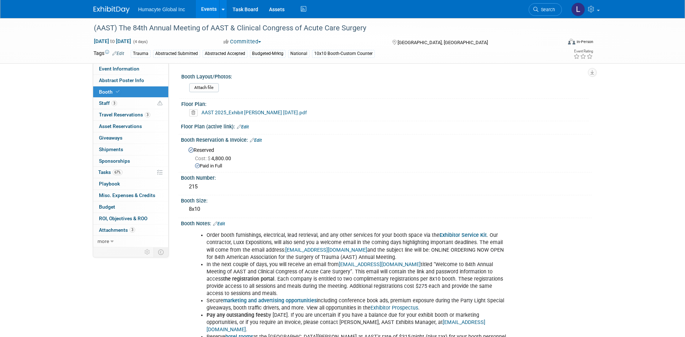 This screenshot has height=337, width=685. I want to click on a: Travel Reservations3, so click(131, 115).